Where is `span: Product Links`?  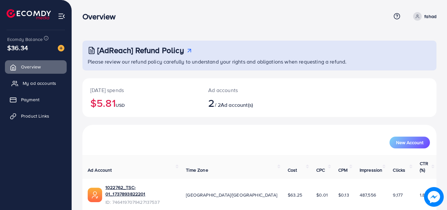 span: Product Links is located at coordinates (35, 116).